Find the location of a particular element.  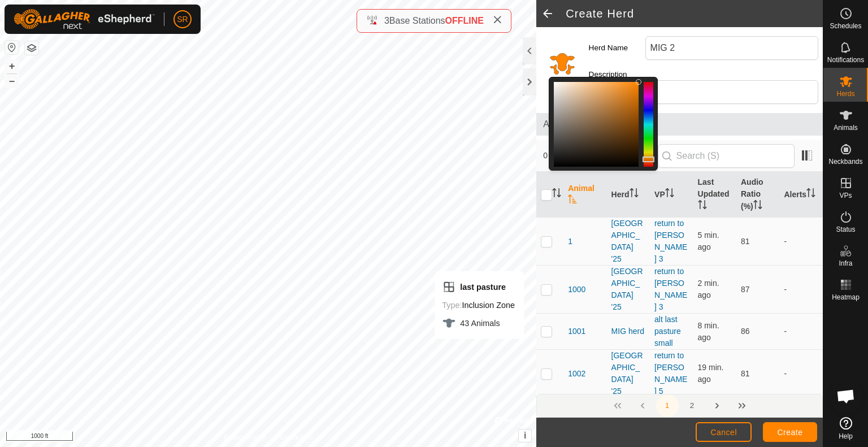

span: Sep 30, 2025, 9:29 PM is located at coordinates (709, 241).